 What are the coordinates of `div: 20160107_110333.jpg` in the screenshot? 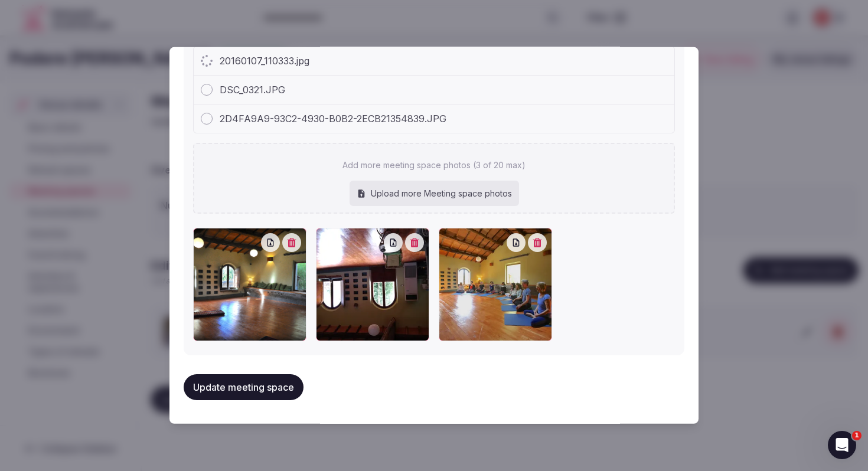 It's located at (373, 285).